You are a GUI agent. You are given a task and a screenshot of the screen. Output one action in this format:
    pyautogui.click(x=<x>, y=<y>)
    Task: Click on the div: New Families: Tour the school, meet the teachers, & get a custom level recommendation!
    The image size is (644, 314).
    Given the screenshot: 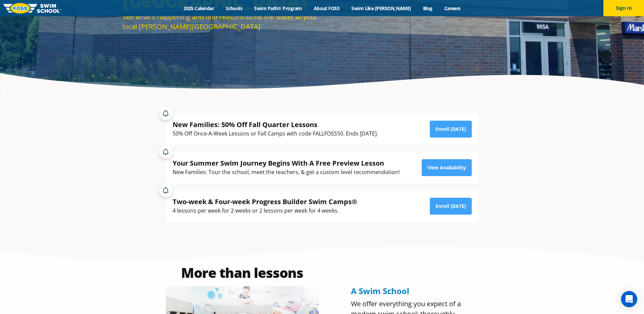 What is the action you would take?
    pyautogui.click(x=286, y=172)
    